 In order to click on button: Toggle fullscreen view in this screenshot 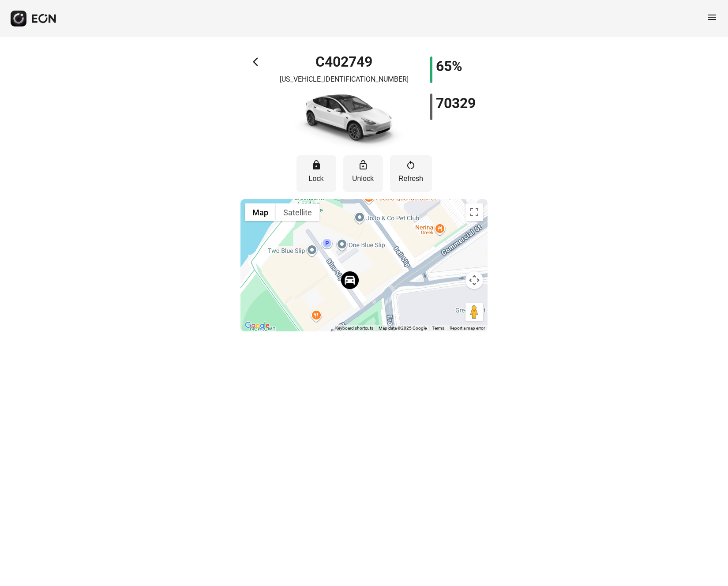, I will do `click(475, 212)`.